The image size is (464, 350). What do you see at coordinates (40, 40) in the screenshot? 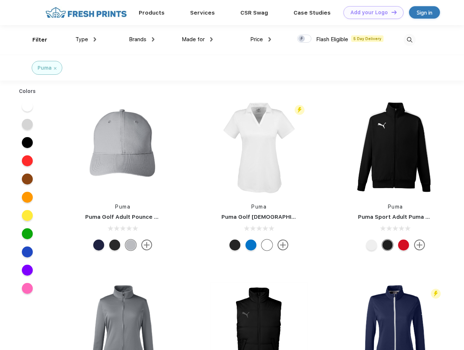
I see `div: Filter` at bounding box center [40, 40].